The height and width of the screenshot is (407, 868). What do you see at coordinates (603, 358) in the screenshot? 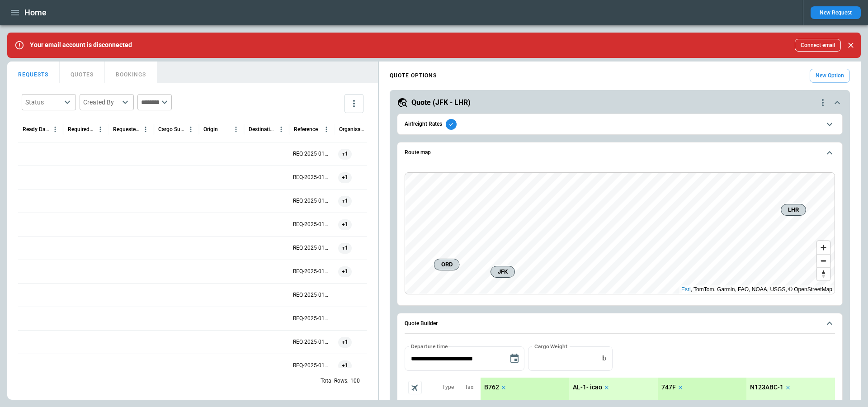
I see `p: lb` at bounding box center [603, 358].